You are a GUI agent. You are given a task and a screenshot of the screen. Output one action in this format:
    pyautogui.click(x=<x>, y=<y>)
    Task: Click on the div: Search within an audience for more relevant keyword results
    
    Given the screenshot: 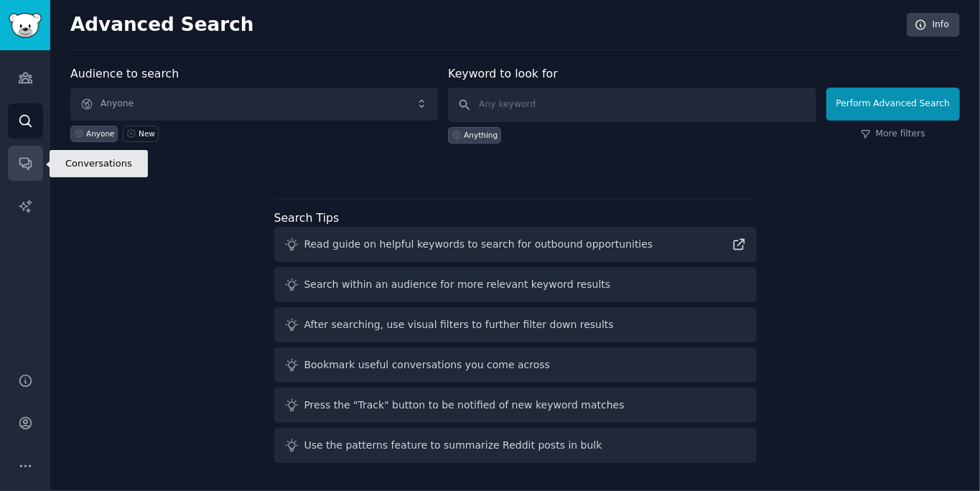 What is the action you would take?
    pyautogui.click(x=458, y=285)
    